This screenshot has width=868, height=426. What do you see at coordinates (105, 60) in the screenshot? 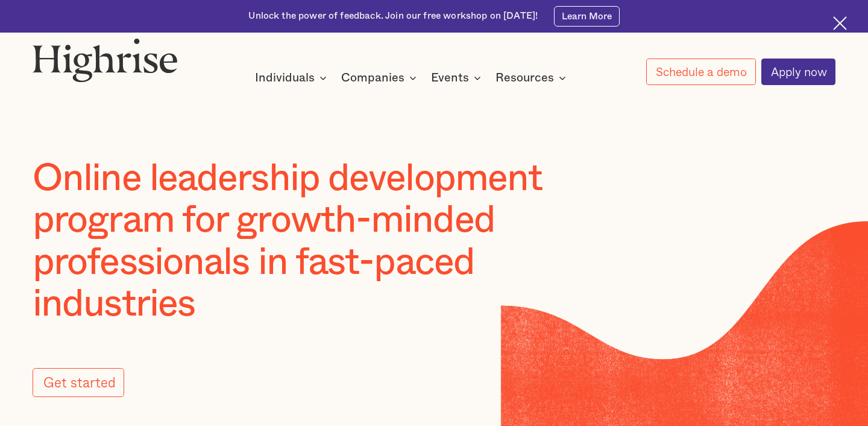
I see `img: Highrise logo` at bounding box center [105, 60].